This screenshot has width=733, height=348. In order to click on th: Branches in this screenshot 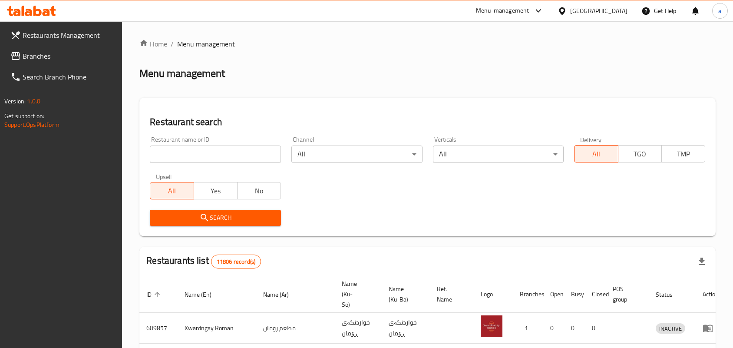, I will do `click(528, 294)`.